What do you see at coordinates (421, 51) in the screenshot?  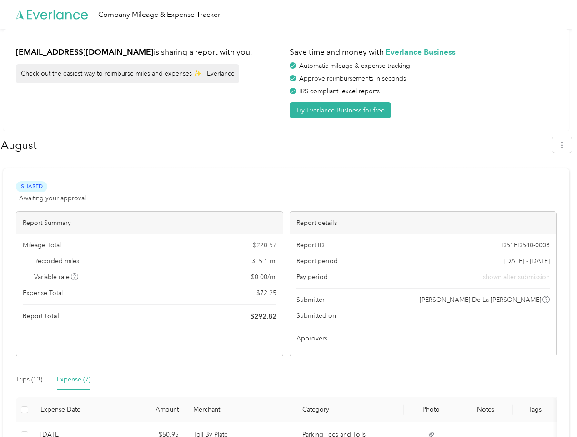 I see `strong: Everlance Business` at bounding box center [421, 51].